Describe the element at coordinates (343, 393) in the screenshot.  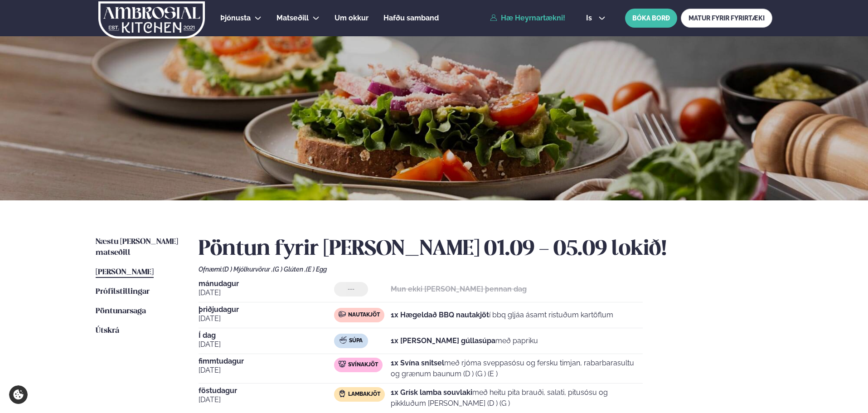
I see `img: Lamb.svg` at that location.